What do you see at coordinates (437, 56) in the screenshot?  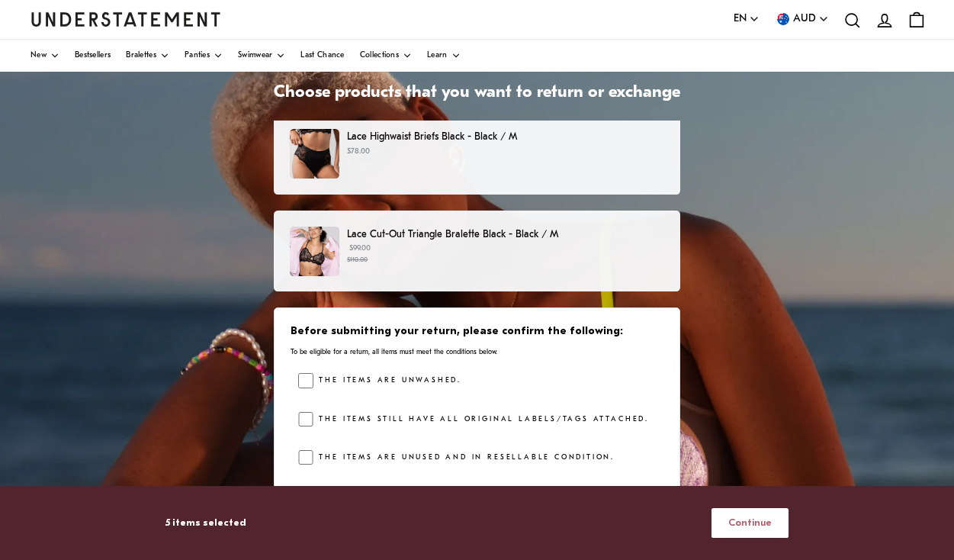 I see `span: Learn` at bounding box center [437, 56].